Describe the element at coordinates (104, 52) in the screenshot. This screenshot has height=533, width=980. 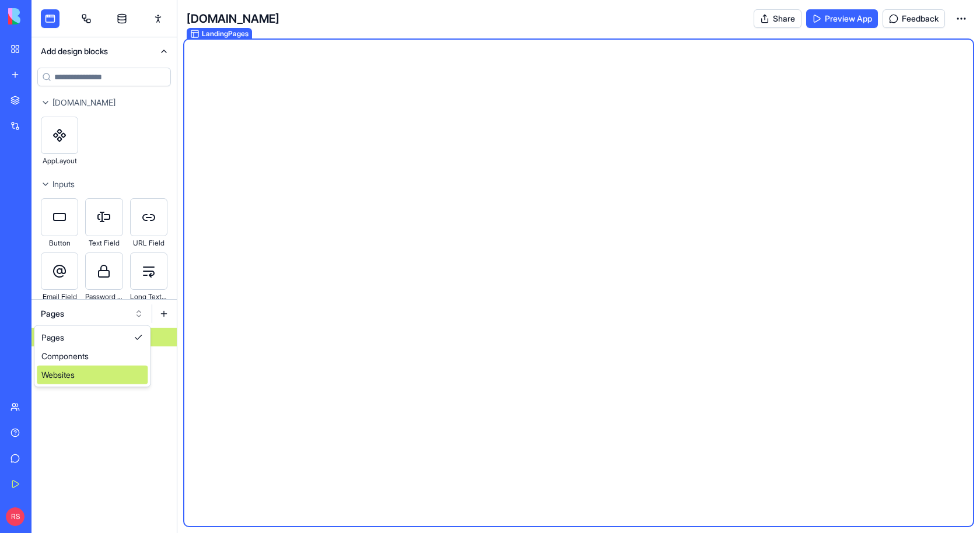
I see `button: Add design blocks` at that location.